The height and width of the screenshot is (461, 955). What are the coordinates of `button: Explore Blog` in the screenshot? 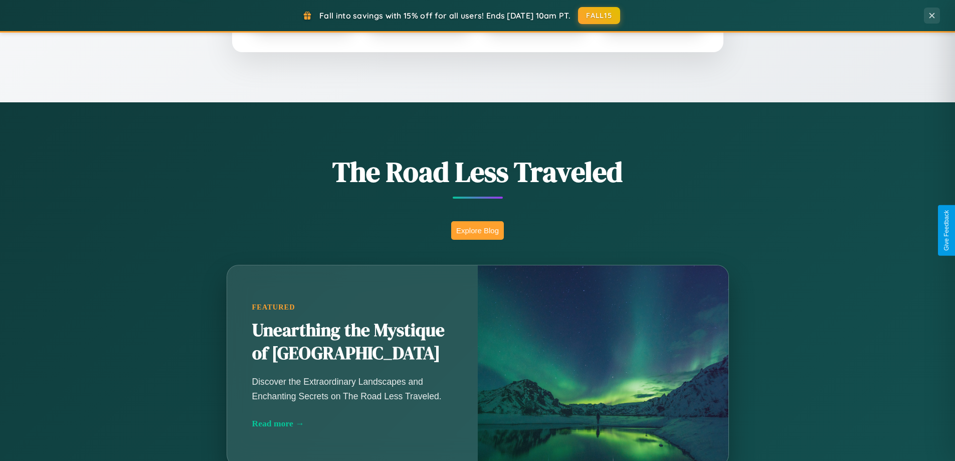 It's located at (477, 230).